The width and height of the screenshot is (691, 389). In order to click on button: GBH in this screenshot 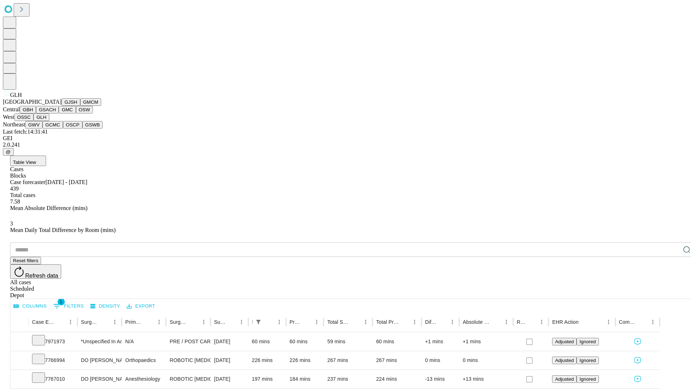, I will do `click(28, 109)`.